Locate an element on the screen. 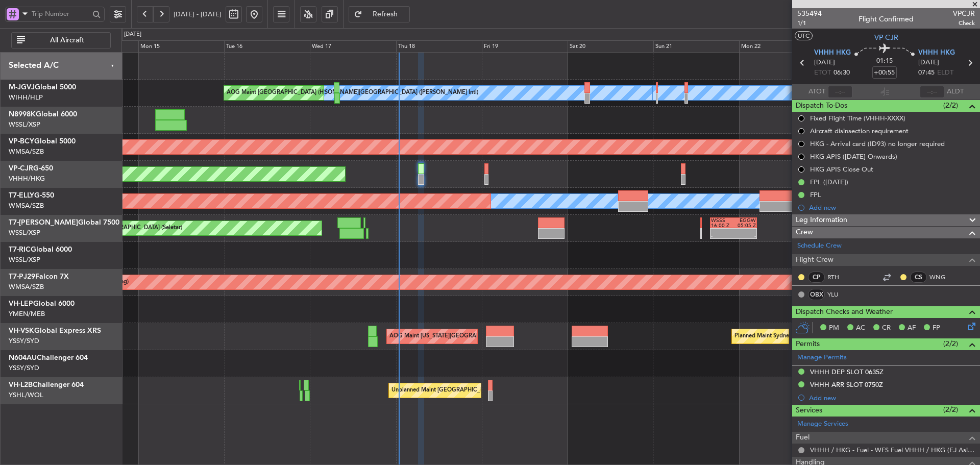 This screenshot has height=465, width=980. span: T7-ELLY is located at coordinates (21, 195).